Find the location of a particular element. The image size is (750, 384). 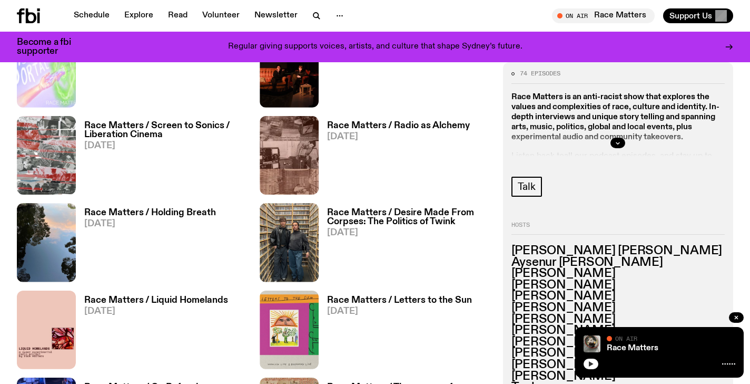

span: 74 episodes is located at coordinates (540, 73).